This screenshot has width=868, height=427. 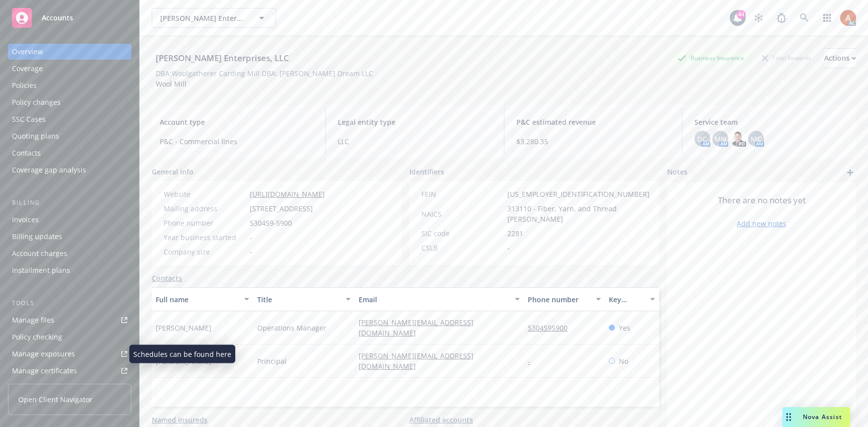 What do you see at coordinates (70, 102) in the screenshot?
I see `a: Policy changes` at bounding box center [70, 102].